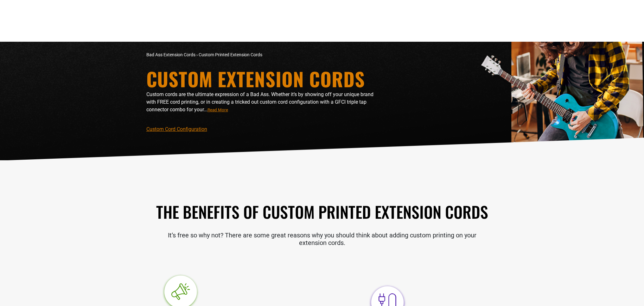 The height and width of the screenshot is (306, 644). I want to click on span: Custom Printed Extension Cords, so click(230, 55).